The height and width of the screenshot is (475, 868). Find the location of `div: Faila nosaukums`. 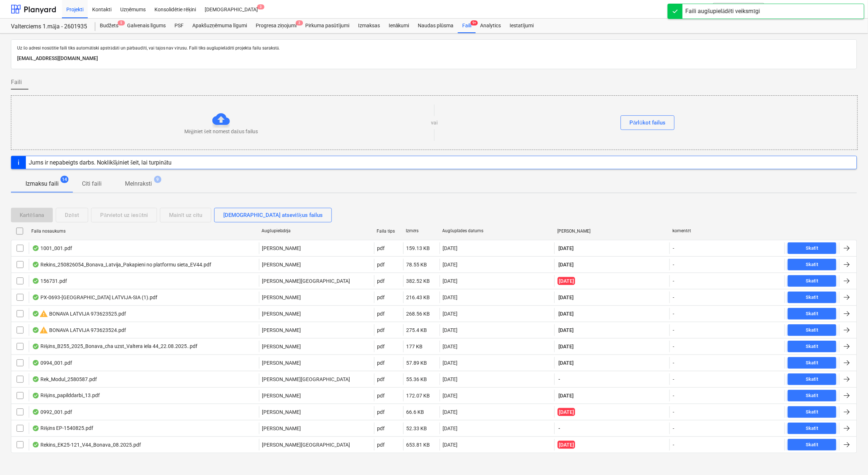

div: Faila nosaukums is located at coordinates (143, 231).